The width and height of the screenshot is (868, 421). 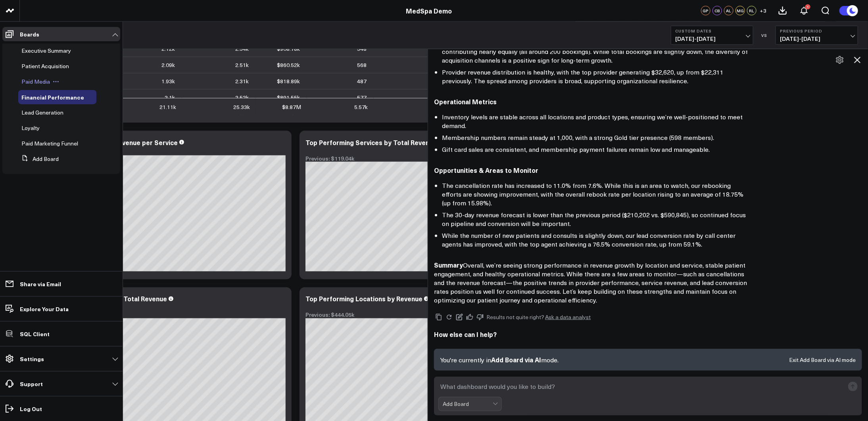 I want to click on a: Paid Media, so click(x=36, y=82).